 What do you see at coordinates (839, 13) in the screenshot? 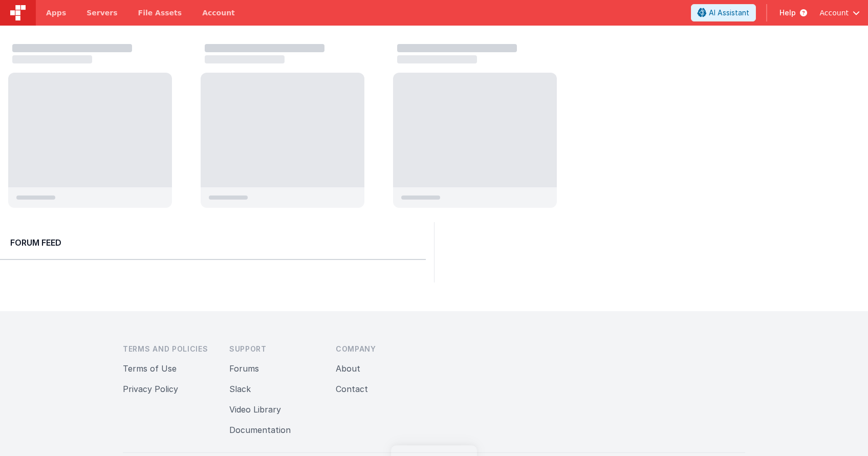
I see `button: Account` at bounding box center [839, 13].